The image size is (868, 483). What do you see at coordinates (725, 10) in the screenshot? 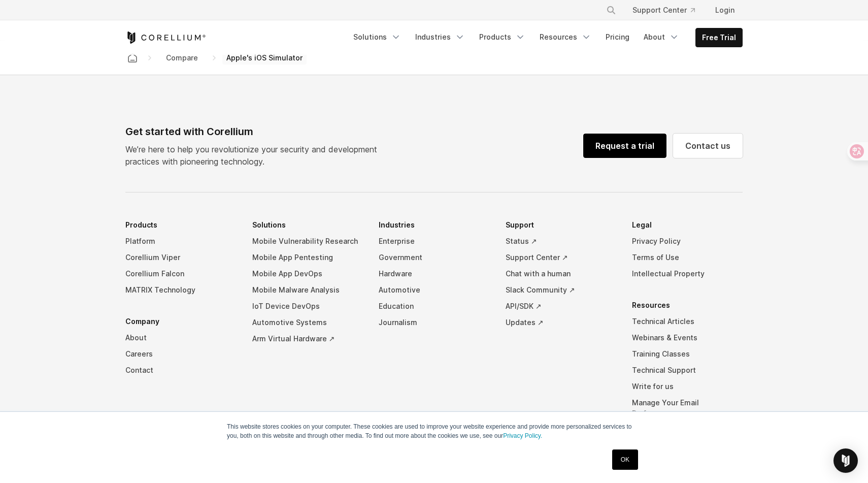
I see `a: Login` at bounding box center [725, 10].